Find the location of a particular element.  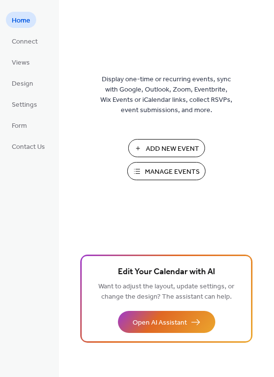

a: Design is located at coordinates (23, 83).